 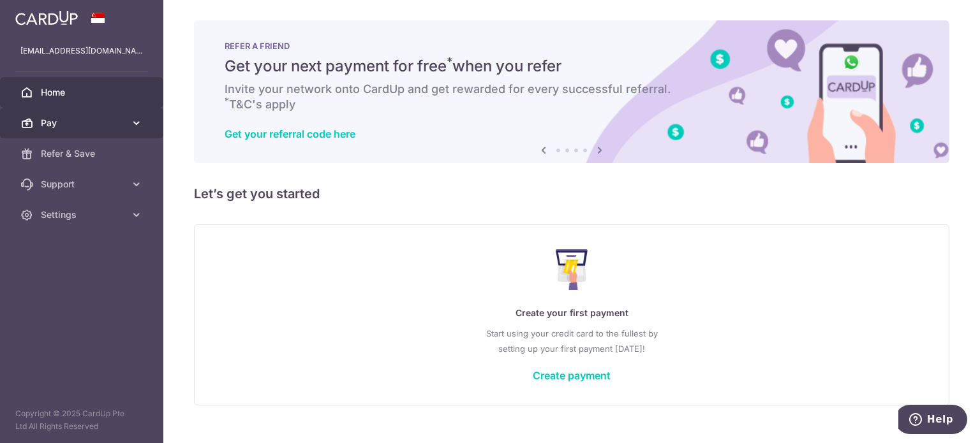 I want to click on span: Support, so click(x=83, y=184).